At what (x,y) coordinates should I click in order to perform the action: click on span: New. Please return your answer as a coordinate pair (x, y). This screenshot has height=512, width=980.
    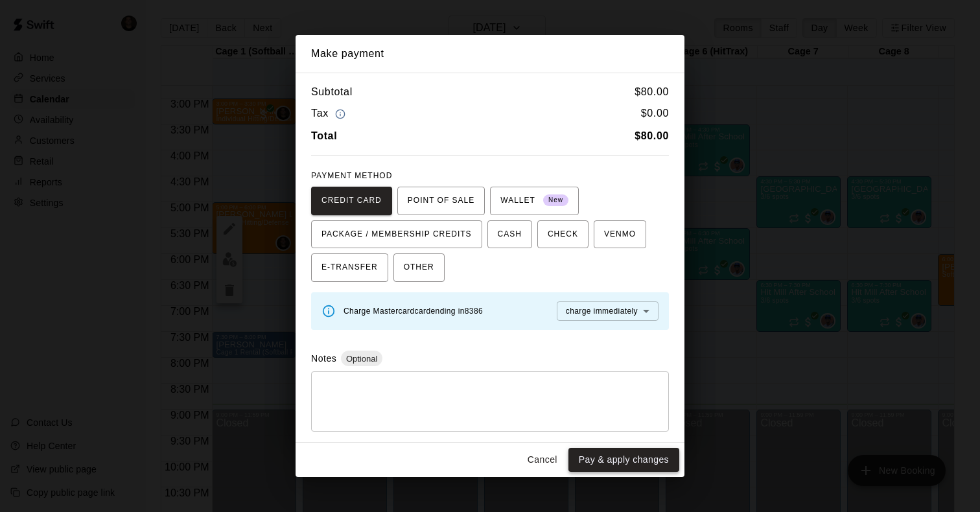
    Looking at the image, I should click on (556, 200).